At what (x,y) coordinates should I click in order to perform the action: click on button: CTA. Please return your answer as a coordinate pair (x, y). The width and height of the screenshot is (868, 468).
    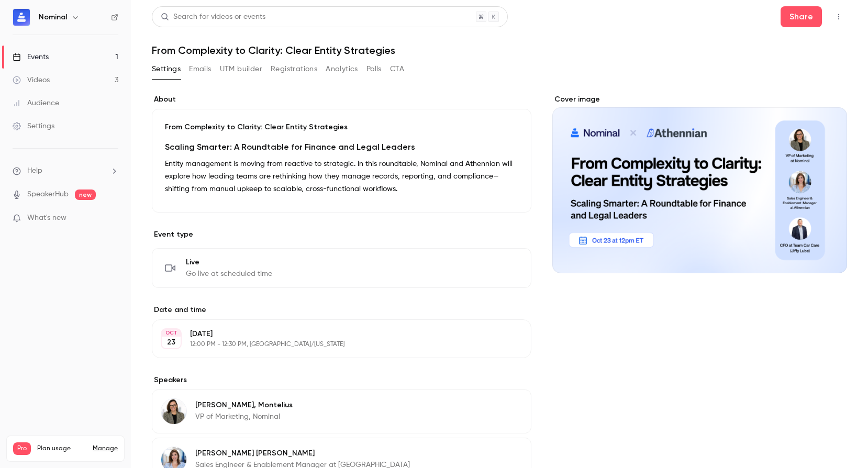
    Looking at the image, I should click on (397, 69).